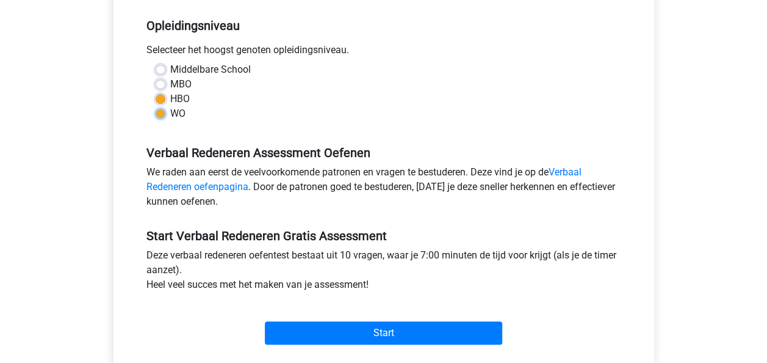  Describe the element at coordinates (384, 236) in the screenshot. I see `h5: Start Verbaal Redeneren Gratis Assessment` at that location.